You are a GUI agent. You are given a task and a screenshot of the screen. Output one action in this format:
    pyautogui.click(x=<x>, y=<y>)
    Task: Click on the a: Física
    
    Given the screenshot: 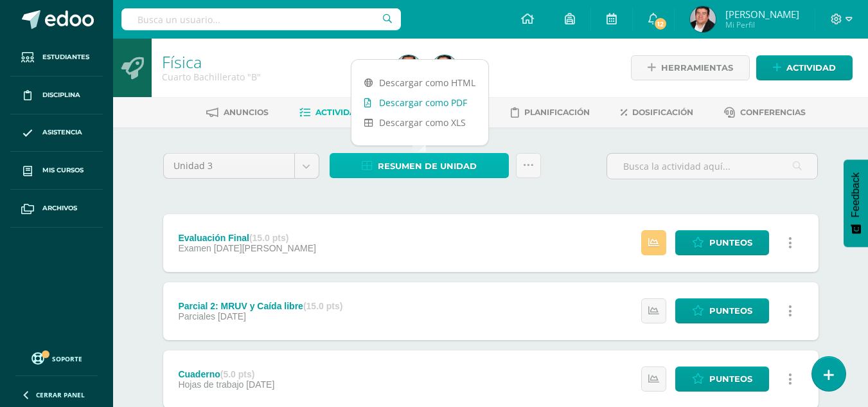 What is the action you would take?
    pyautogui.click(x=182, y=61)
    